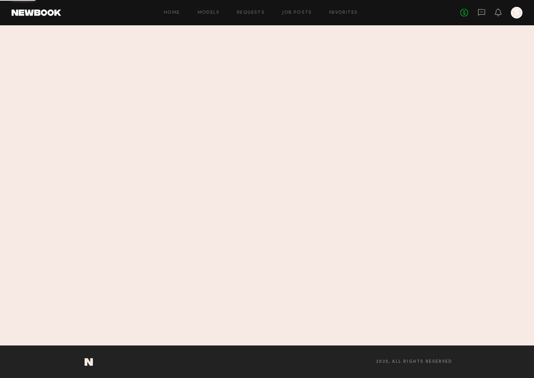  I want to click on a: Home, so click(172, 13).